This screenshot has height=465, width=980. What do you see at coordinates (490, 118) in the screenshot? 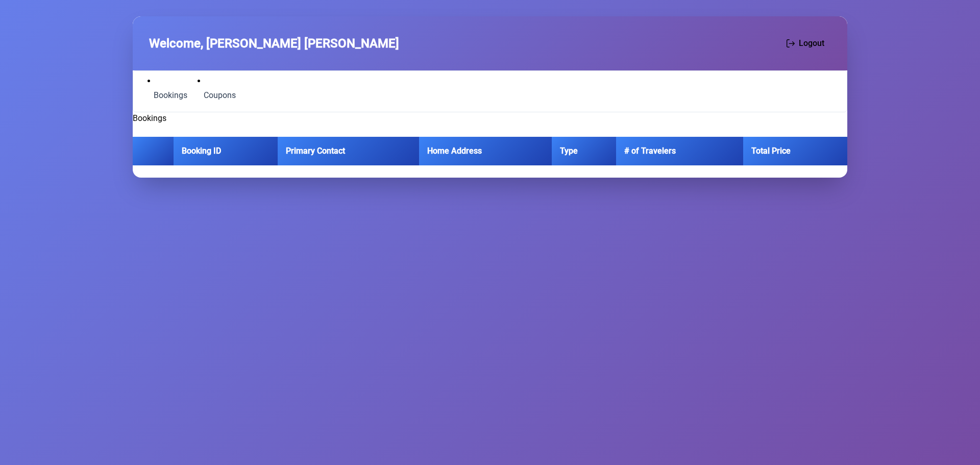
I see `h2: Bookings` at bounding box center [490, 118].